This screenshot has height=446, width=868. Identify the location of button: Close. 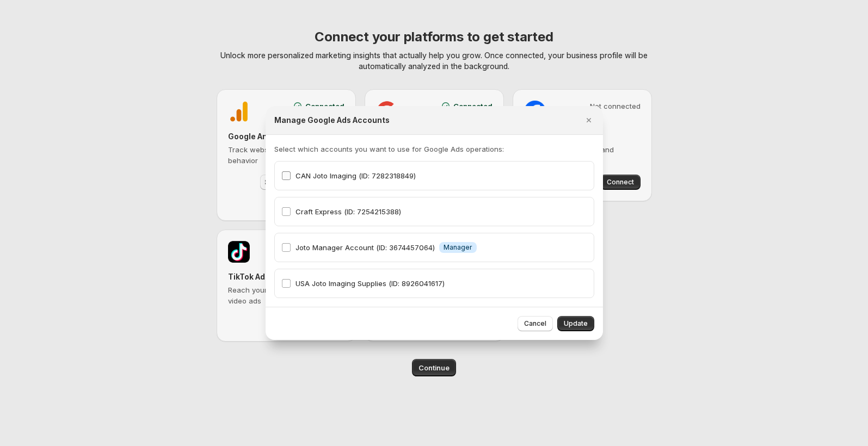
(589, 120).